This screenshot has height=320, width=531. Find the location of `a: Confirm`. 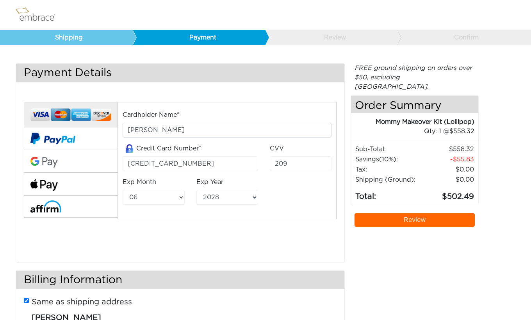

a: Confirm is located at coordinates (463, 37).